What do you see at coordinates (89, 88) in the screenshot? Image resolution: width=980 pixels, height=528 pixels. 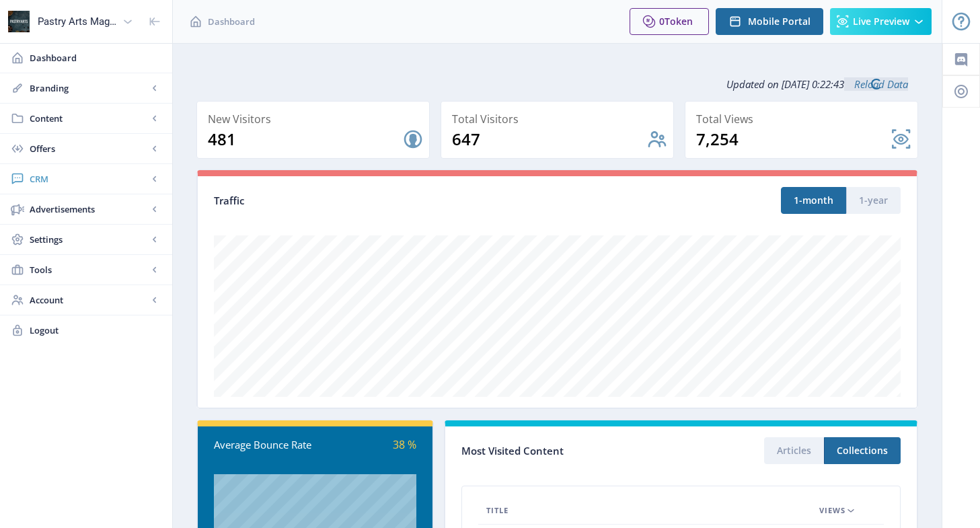 I see `span: Branding` at bounding box center [89, 88].